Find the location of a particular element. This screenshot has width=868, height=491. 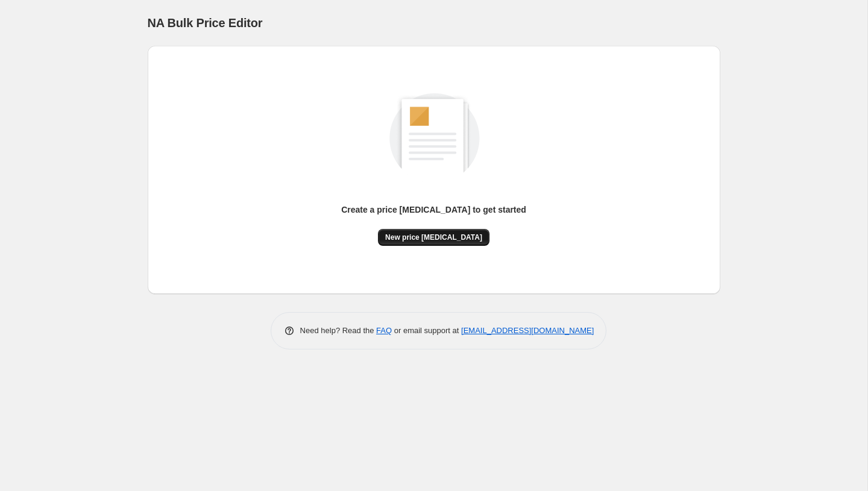

a: FAQ is located at coordinates (384, 330).